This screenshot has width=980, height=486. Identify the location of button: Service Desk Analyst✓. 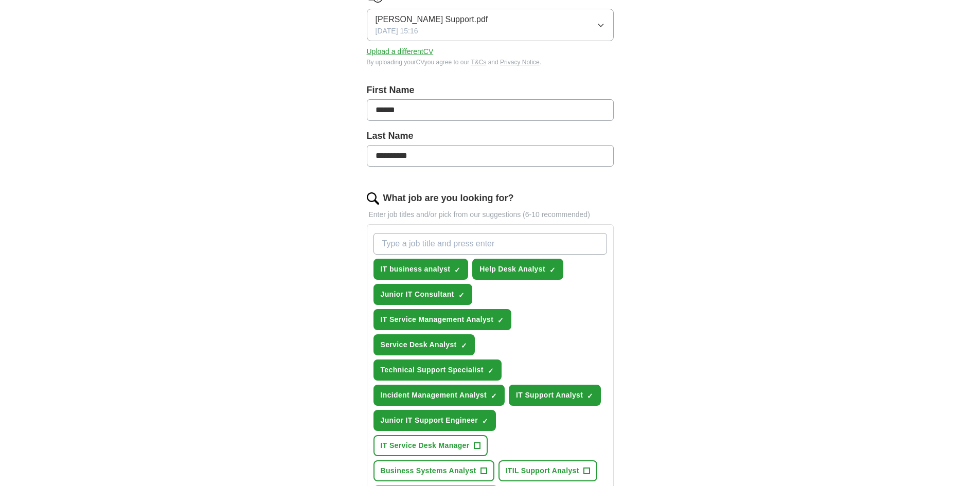
(424, 345).